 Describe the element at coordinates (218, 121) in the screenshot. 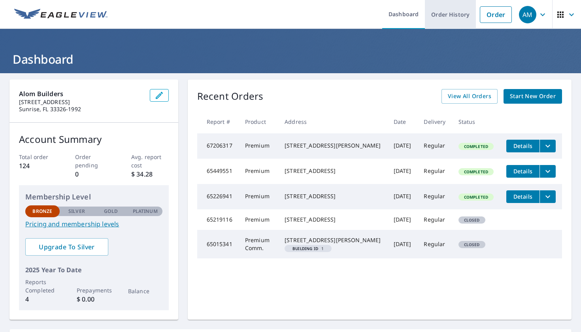

I see `th: Report #` at that location.